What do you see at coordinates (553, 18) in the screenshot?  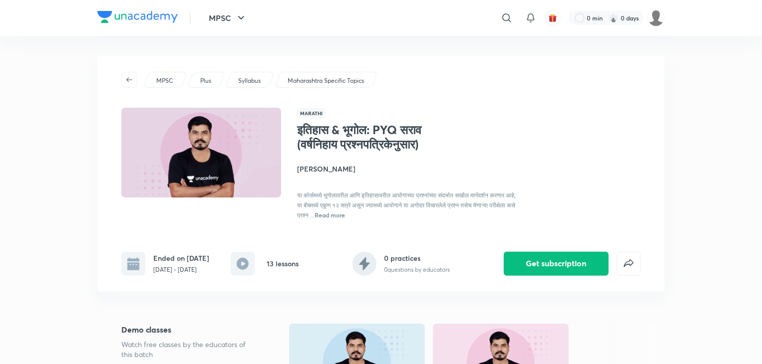 I see `img: avatar` at bounding box center [553, 18].